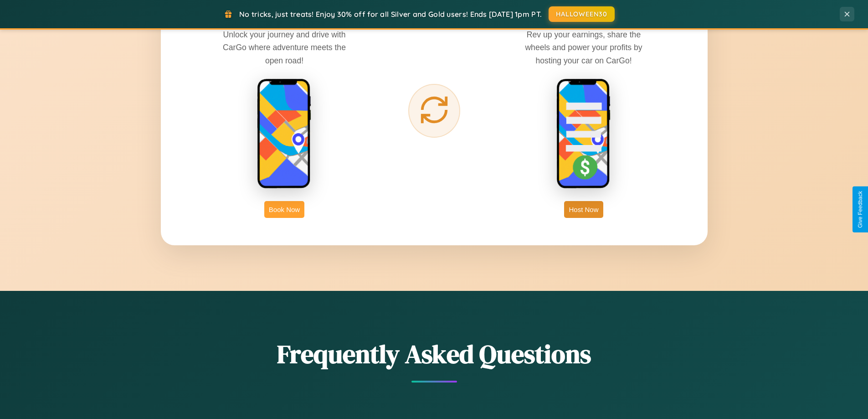  Describe the element at coordinates (583, 209) in the screenshot. I see `button: Host Now` at that location.